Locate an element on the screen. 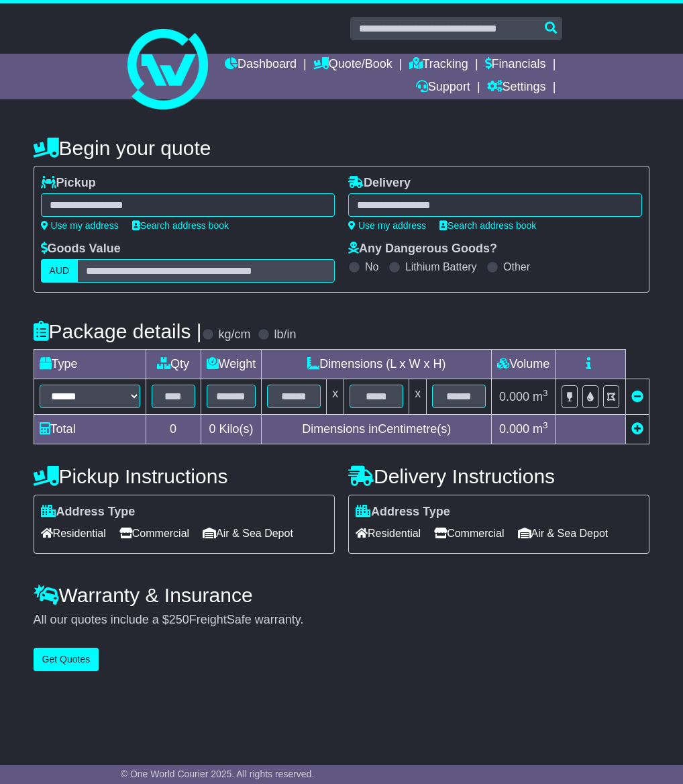  h4: Package details | is located at coordinates (117, 331).